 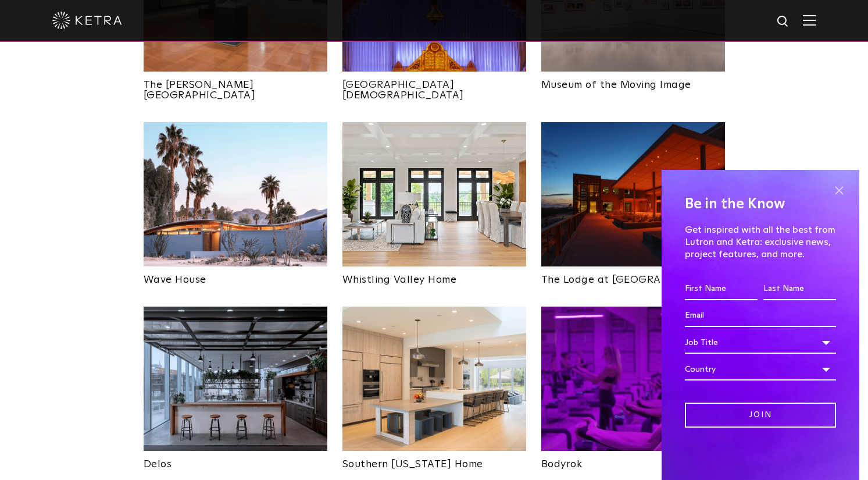 I want to click on h4: Be in the Know, so click(x=761, y=204).